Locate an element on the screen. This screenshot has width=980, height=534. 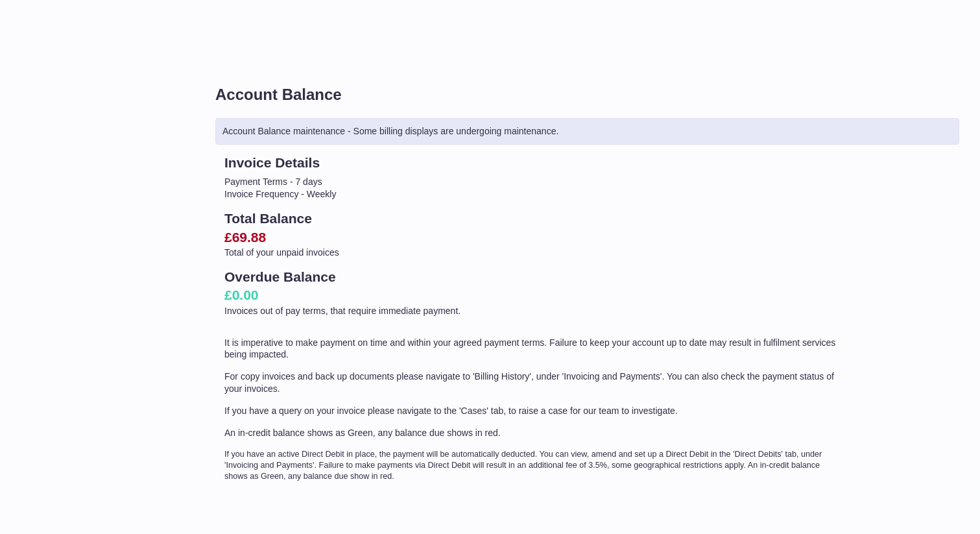
h2: Overdue Balance is located at coordinates (533, 277).